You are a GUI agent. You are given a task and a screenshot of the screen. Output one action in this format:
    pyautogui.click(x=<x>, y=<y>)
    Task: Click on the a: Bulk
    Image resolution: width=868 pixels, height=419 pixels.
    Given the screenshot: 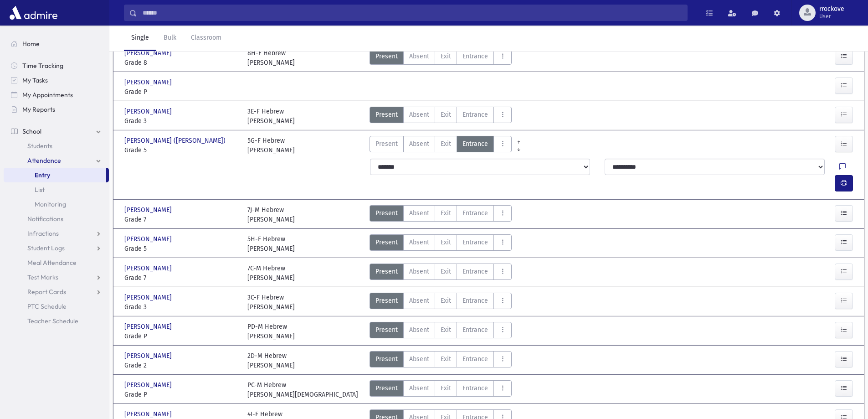 What is the action you would take?
    pyautogui.click(x=170, y=38)
    